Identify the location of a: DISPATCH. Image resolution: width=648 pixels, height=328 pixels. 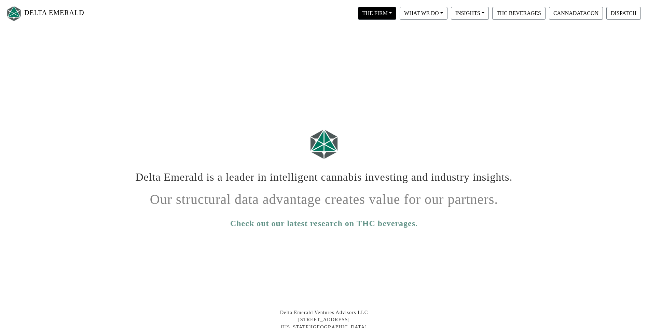
(623, 13).